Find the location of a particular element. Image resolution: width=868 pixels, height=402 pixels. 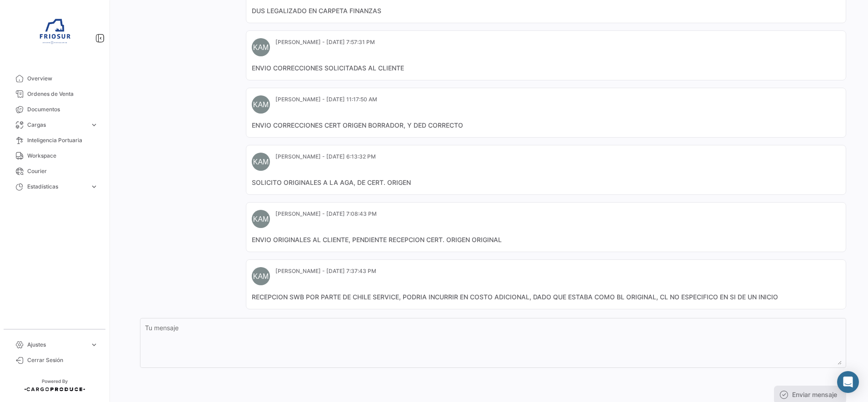

a: Documentos is located at coordinates (54, 109).